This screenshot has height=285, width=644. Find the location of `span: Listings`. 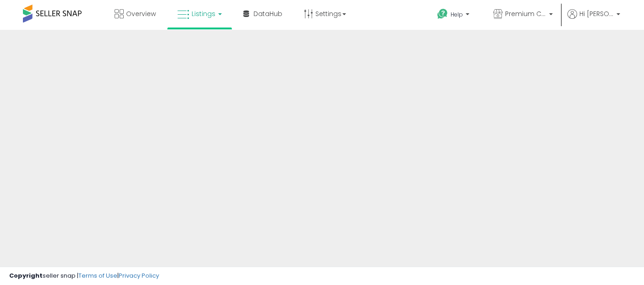

span: Listings is located at coordinates (204, 14).